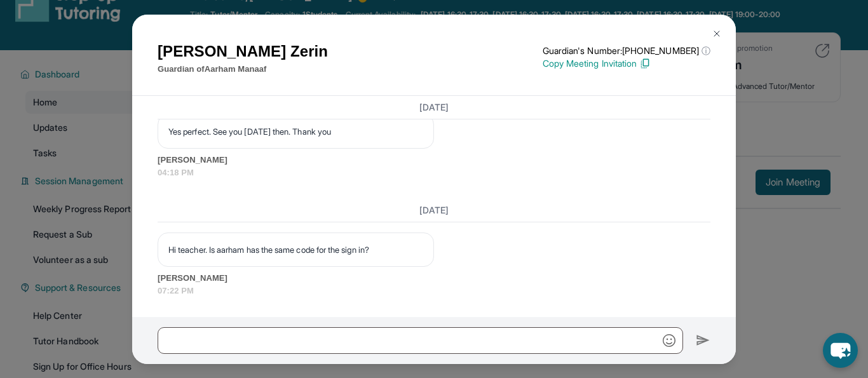 This screenshot has width=868, height=378. I want to click on img: Copy Icon, so click(645, 64).